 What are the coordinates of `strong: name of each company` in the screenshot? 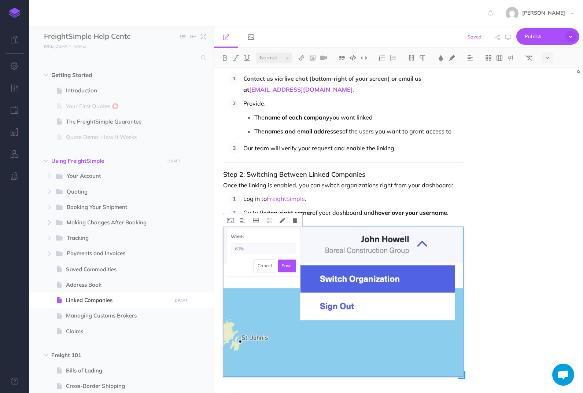 It's located at (297, 117).